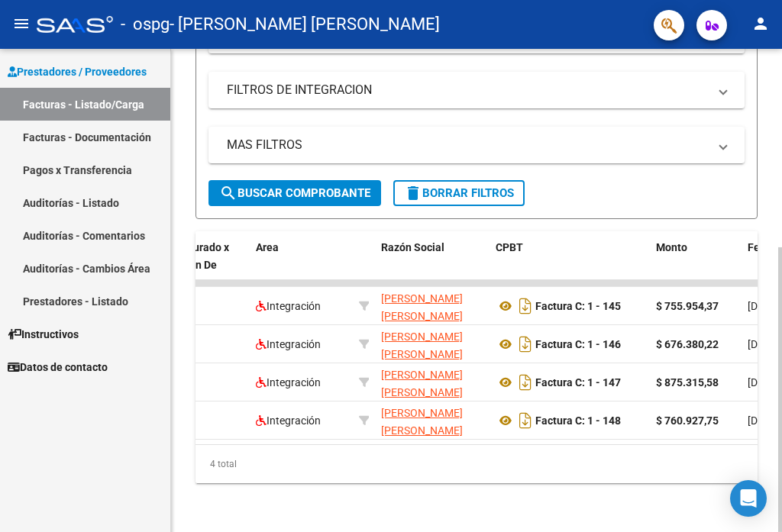  Describe the element at coordinates (509, 248) in the screenshot. I see `span: CPBT` at that location.